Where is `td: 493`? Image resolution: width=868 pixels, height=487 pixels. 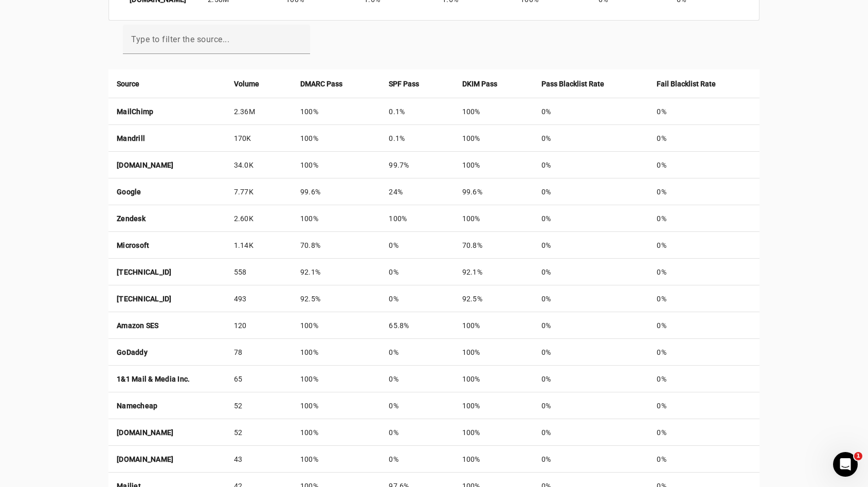 td: 493 is located at coordinates (259, 299).